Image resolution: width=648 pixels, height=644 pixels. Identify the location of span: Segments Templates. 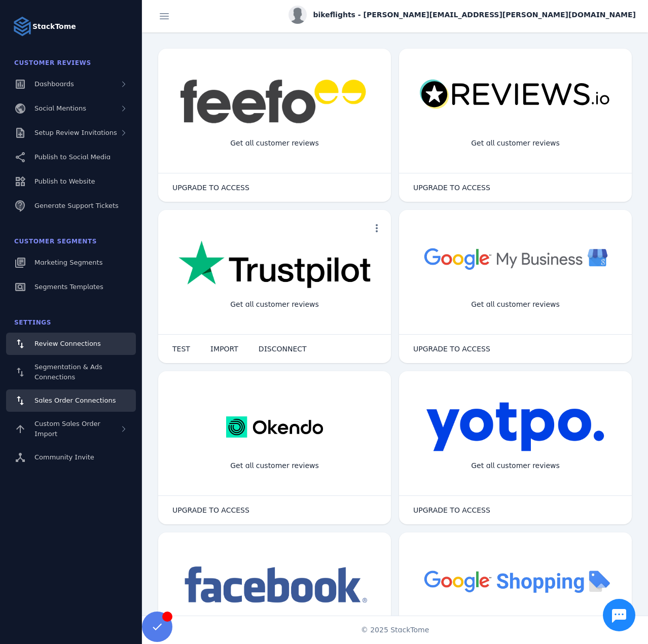
(69, 286).